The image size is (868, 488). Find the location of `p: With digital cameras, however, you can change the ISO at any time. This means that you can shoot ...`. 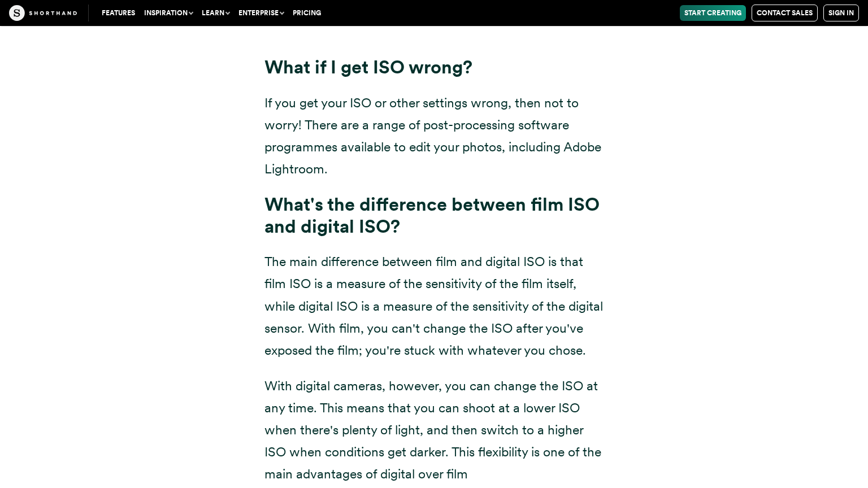

p: With digital cameras, however, you can change the ISO at any time. This means that you can shoot ... is located at coordinates (434, 430).